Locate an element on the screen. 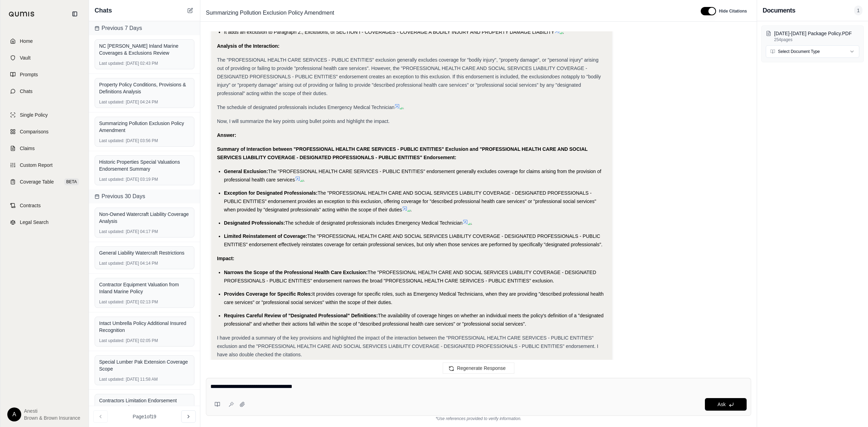 The image size is (868, 427). div: General Liability Watercraft Restrictions is located at coordinates (144, 253).